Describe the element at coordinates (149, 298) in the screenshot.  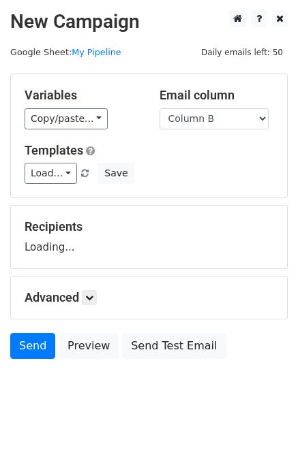
I see `h5: Advanced` at that location.